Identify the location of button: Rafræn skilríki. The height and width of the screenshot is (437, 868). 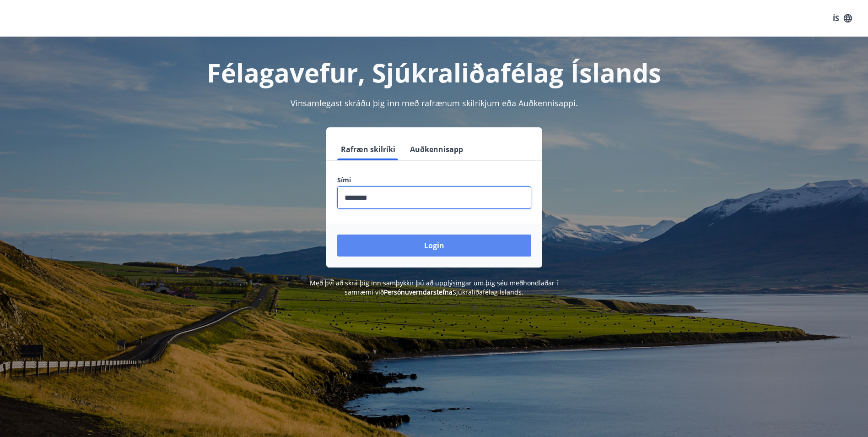
(368, 149).